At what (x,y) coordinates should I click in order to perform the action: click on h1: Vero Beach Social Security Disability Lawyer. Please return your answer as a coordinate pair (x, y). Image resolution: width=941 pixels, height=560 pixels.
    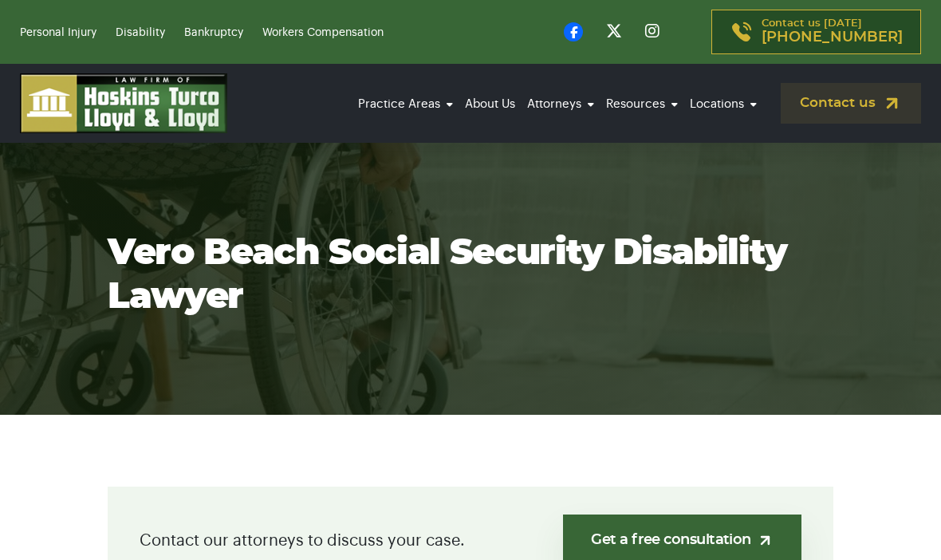
    Looking at the image, I should click on (471, 275).